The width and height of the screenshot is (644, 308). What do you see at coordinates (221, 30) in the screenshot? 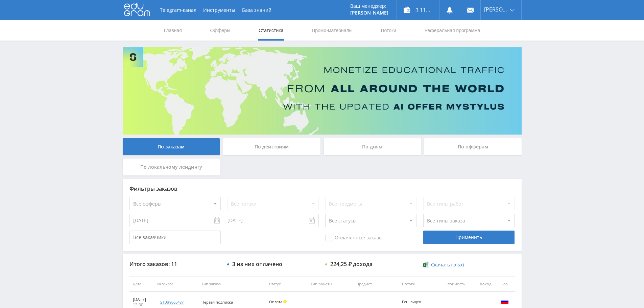
I see `a: Офферы` at bounding box center [221, 30].